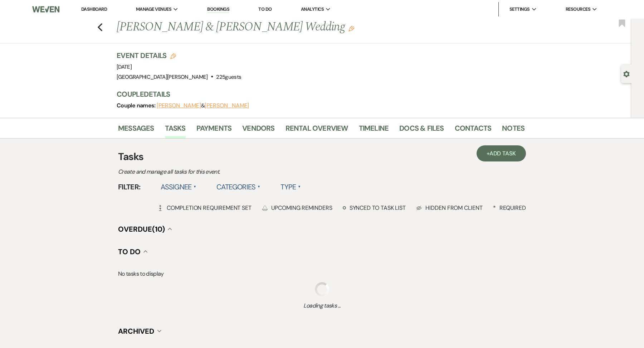 Image resolution: width=644 pixels, height=348 pixels. What do you see at coordinates (290, 187) in the screenshot?
I see `label: Type` at bounding box center [290, 187].